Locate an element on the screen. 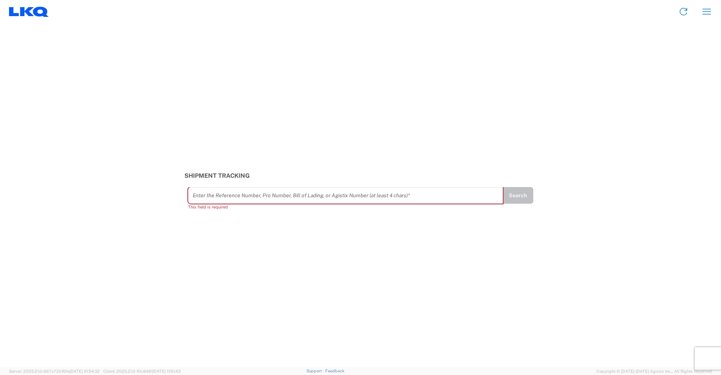 Image resolution: width=721 pixels, height=375 pixels. a: Support is located at coordinates (316, 371).